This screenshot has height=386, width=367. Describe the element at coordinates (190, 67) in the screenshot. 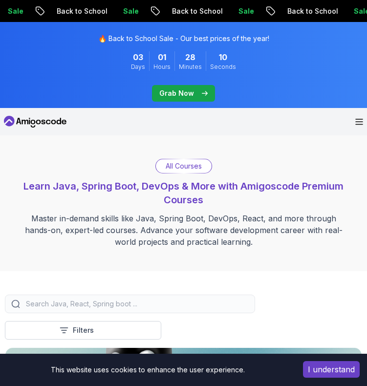

I see `span: Minutes` at that location.